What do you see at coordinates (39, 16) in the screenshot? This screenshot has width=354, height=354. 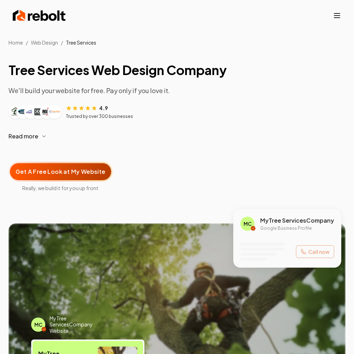 I see `img: Rebolt Logo` at bounding box center [39, 16].